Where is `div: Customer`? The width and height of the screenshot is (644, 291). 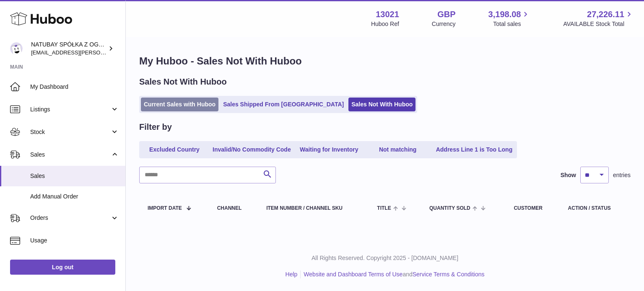 div: Customer is located at coordinates (532, 208).